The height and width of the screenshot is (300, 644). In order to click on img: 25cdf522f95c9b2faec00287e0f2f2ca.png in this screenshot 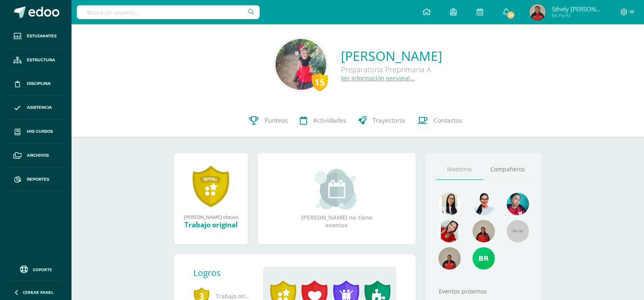, I will do `click(483, 258)`.